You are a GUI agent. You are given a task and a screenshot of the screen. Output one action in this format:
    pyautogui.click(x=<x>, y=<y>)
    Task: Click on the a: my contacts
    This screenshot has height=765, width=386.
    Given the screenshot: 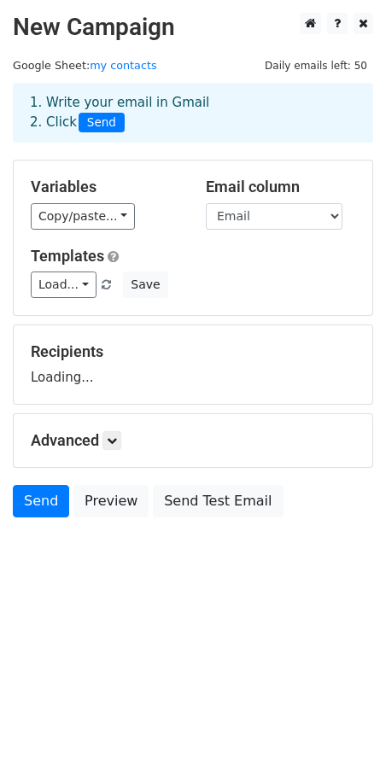 What is the action you would take?
    pyautogui.click(x=123, y=65)
    